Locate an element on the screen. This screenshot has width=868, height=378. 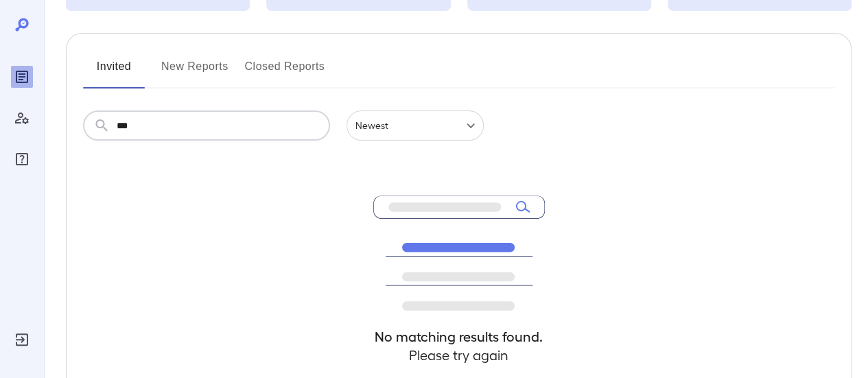
h4: Please try again is located at coordinates (459, 355).